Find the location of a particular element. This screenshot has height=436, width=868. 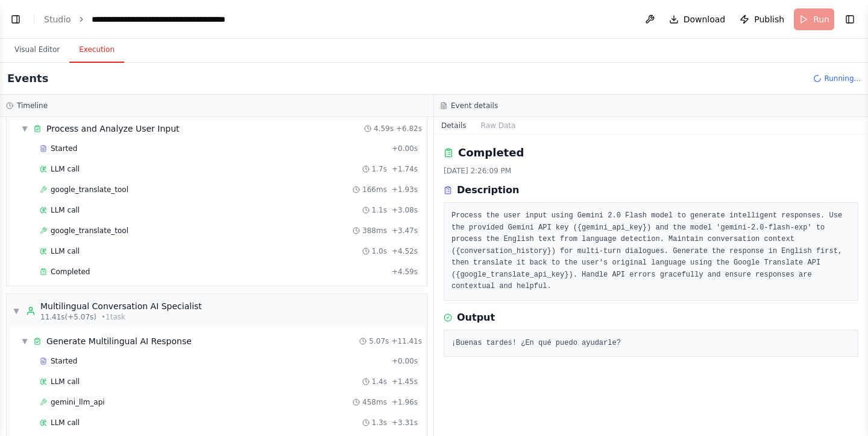

button: Download is located at coordinates (697, 19).